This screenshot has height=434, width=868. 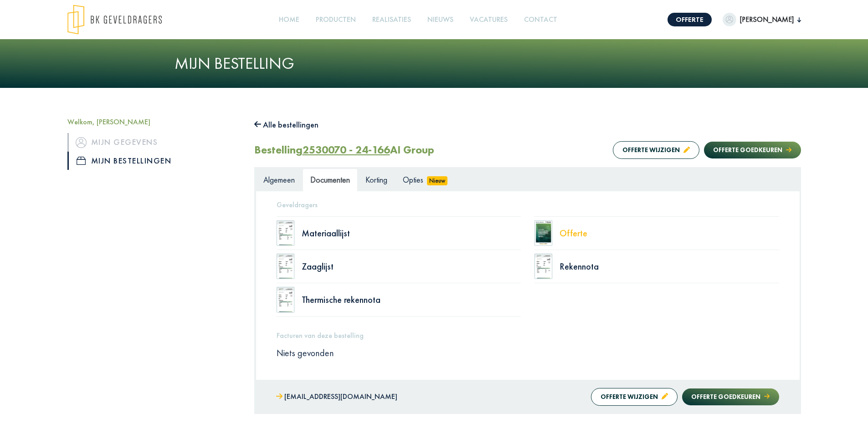 What do you see at coordinates (527, 353) in the screenshot?
I see `div: Niets gevonden` at bounding box center [527, 353].